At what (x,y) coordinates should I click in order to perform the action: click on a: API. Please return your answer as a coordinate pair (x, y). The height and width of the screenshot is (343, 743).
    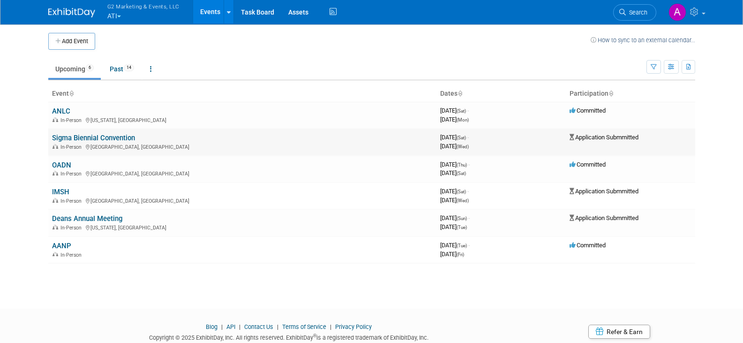
    Looking at the image, I should click on (231, 326).